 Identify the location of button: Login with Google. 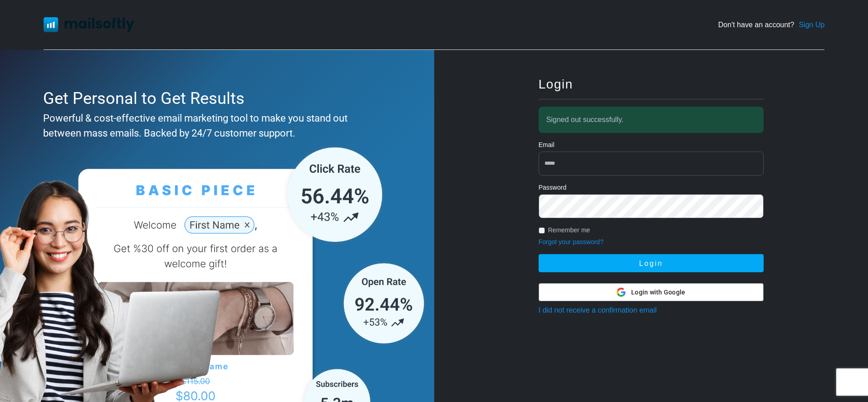
(651, 292).